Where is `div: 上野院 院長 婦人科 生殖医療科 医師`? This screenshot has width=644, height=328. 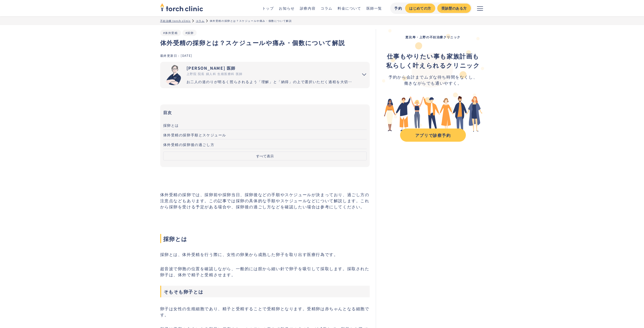
div: 上野院 院長 婦人科 生殖医療科 医師 is located at coordinates (270, 74).